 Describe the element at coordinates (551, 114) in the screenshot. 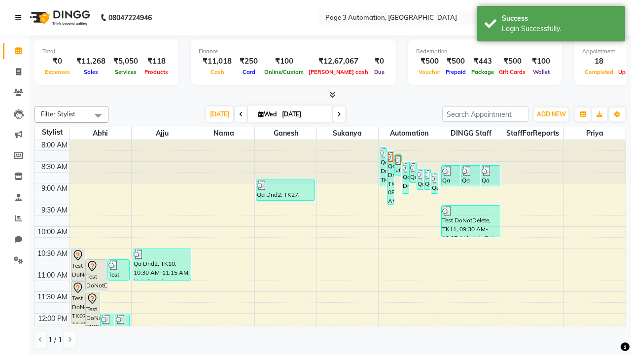

I see `span: ADD NEW` at that location.